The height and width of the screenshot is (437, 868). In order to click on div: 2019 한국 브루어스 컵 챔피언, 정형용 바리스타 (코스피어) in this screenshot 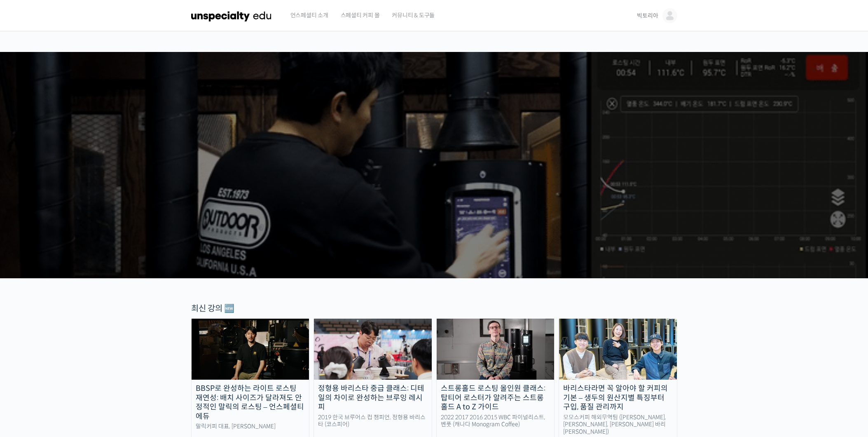, I will do `click(373, 421)`.